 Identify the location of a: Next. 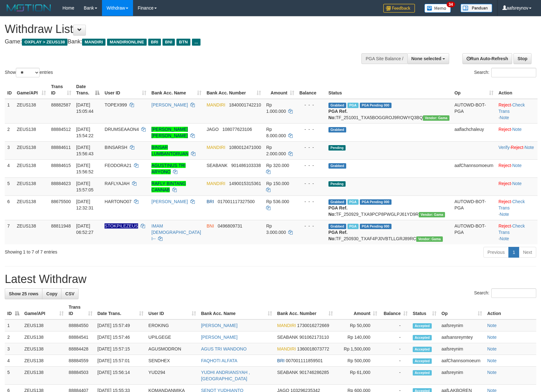
(527, 252).